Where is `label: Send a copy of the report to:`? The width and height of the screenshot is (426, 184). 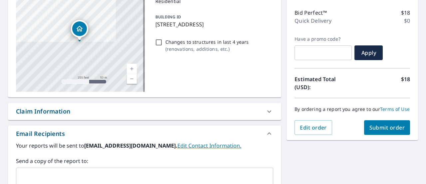 label: Send a copy of the report to: is located at coordinates (145, 161).